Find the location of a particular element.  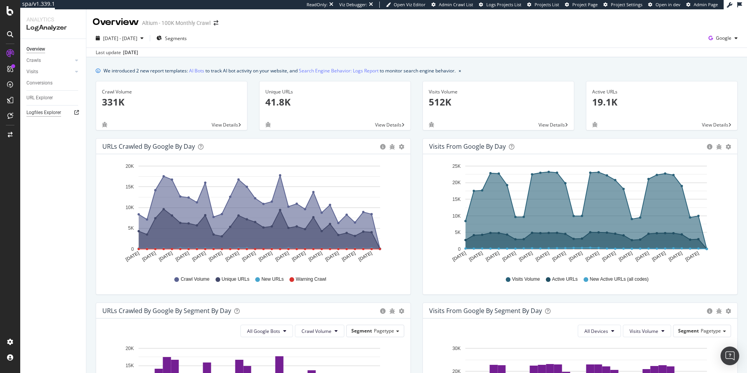

button: Segments is located at coordinates (172, 38).